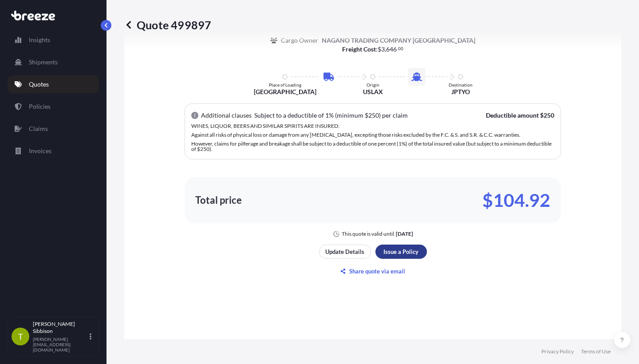 The width and height of the screenshot is (639, 364). What do you see at coordinates (40, 40) in the screenshot?
I see `p: Insights` at bounding box center [40, 40].